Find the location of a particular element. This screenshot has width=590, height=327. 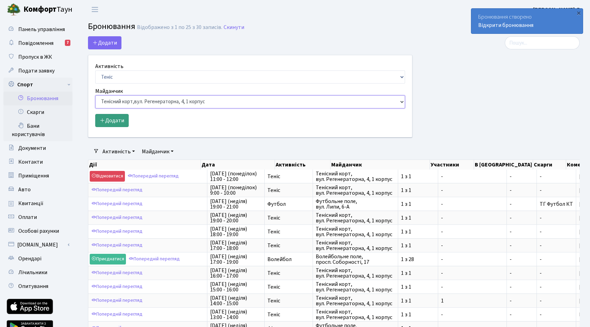

img: logo.png is located at coordinates (14, 10).